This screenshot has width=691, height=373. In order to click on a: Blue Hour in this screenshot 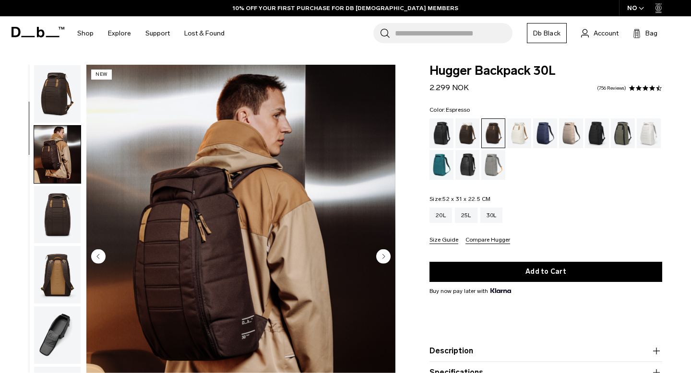, I will do `click(545, 133)`.